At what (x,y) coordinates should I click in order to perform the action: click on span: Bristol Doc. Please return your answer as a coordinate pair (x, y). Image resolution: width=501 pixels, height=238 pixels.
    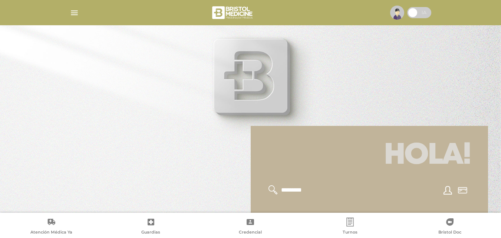
    Looking at the image, I should click on (450, 233).